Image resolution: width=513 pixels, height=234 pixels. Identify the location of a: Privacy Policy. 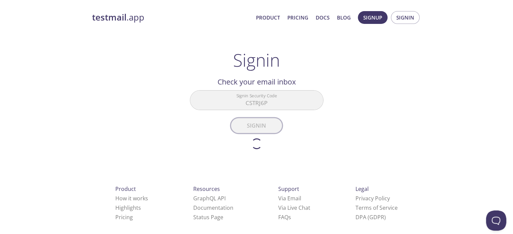
(373, 199).